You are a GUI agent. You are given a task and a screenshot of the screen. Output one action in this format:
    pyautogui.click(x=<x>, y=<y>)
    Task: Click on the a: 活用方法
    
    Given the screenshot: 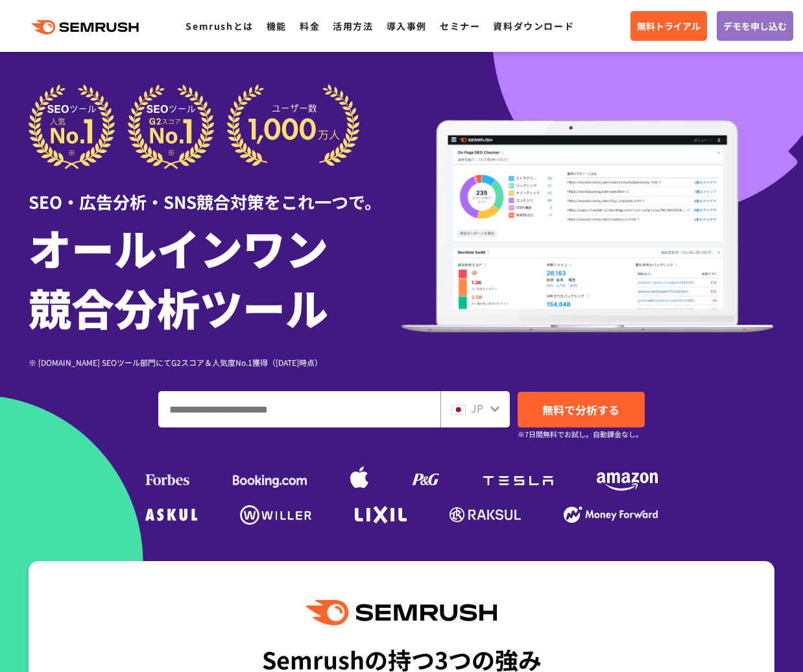 What is the action you would take?
    pyautogui.click(x=353, y=26)
    